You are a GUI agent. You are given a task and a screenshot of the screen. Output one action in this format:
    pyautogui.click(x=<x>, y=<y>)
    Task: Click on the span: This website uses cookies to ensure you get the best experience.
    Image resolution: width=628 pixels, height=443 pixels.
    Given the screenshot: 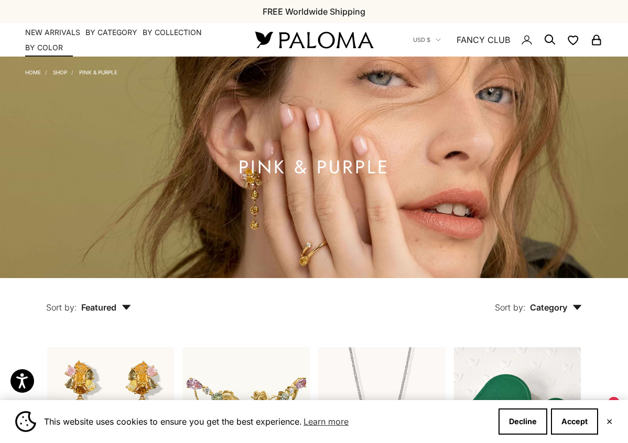 What is the action you would take?
    pyautogui.click(x=267, y=422)
    